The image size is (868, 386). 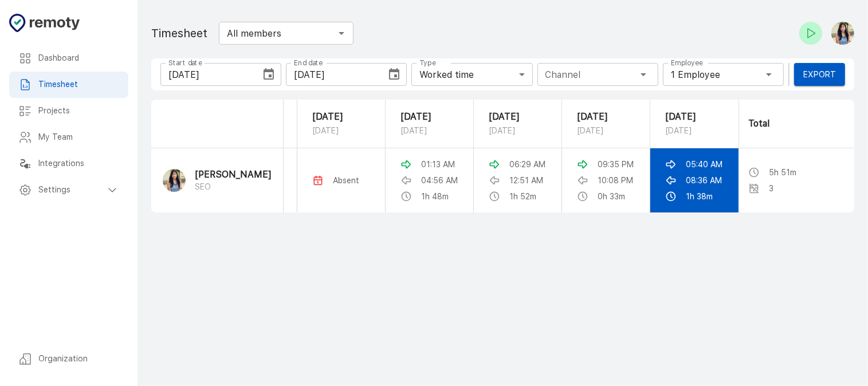 What do you see at coordinates (69, 85) in the screenshot?
I see `div: Timesheet` at bounding box center [69, 85].